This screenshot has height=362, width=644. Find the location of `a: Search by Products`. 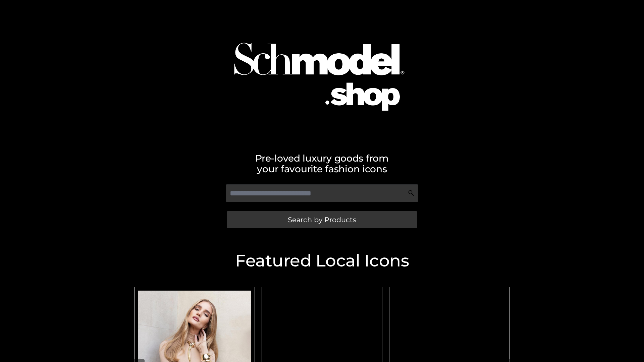

a: Search by Products is located at coordinates (322, 220).